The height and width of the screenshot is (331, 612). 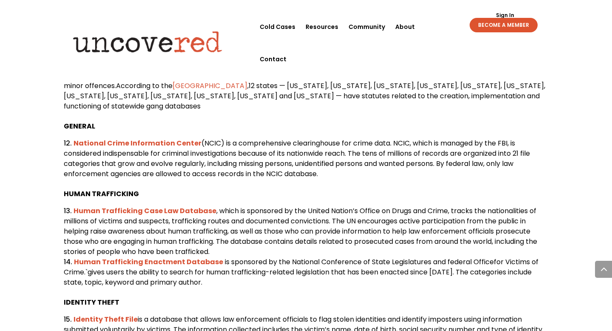 What do you see at coordinates (145, 211) in the screenshot?
I see `a: Human Trafficking Case Law Database` at bounding box center [145, 211].